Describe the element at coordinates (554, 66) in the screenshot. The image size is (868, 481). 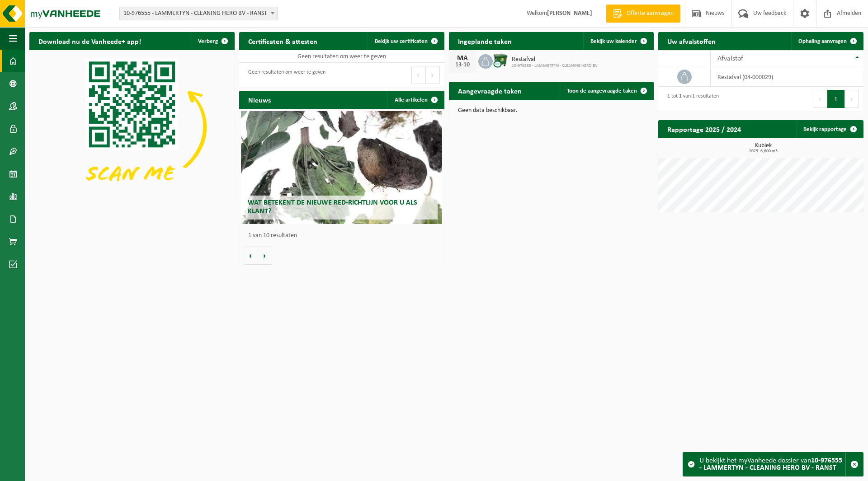
I see `span: 10-976555 - LAMMERTYN - CLEANING HERO BV` at that location.